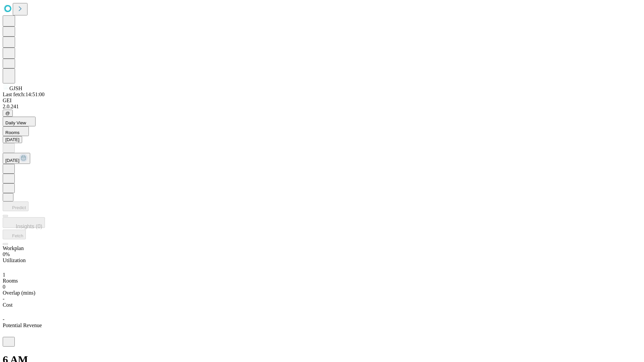  I want to click on span: Last fetch: 14:51:00, so click(23, 94).